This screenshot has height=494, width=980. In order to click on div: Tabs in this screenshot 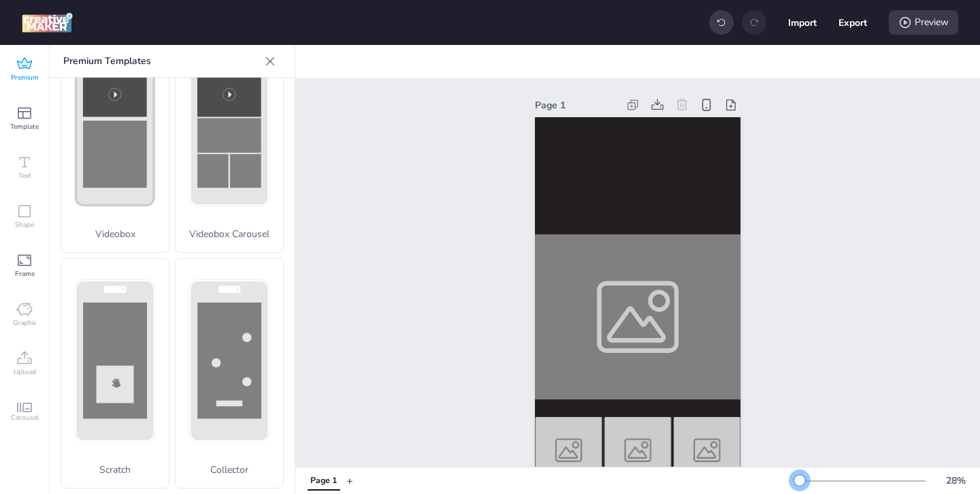, I will do `click(324, 480)`.